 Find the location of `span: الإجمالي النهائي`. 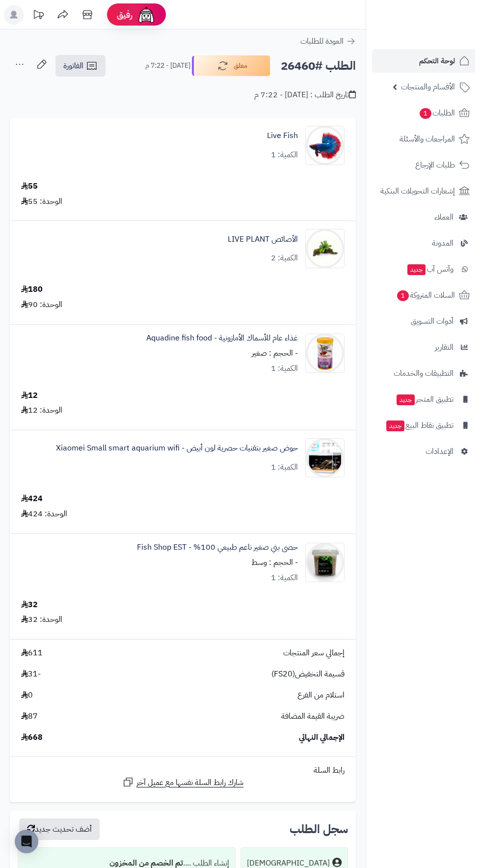

span: الإجمالي النهائي is located at coordinates (322, 738).